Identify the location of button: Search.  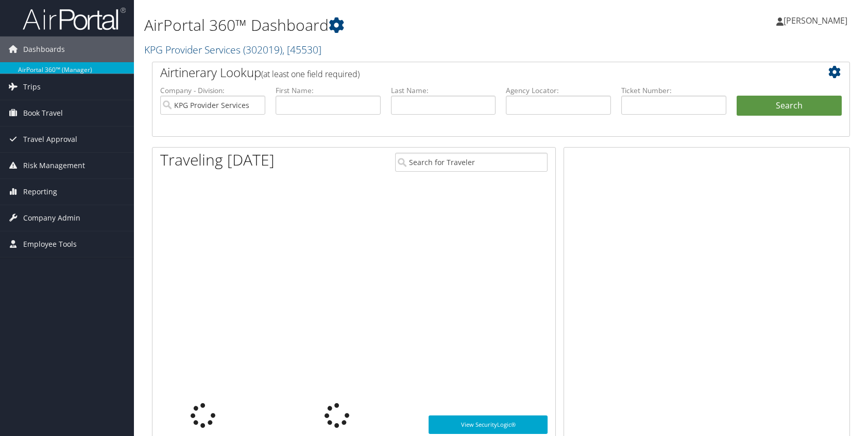
(789, 106).